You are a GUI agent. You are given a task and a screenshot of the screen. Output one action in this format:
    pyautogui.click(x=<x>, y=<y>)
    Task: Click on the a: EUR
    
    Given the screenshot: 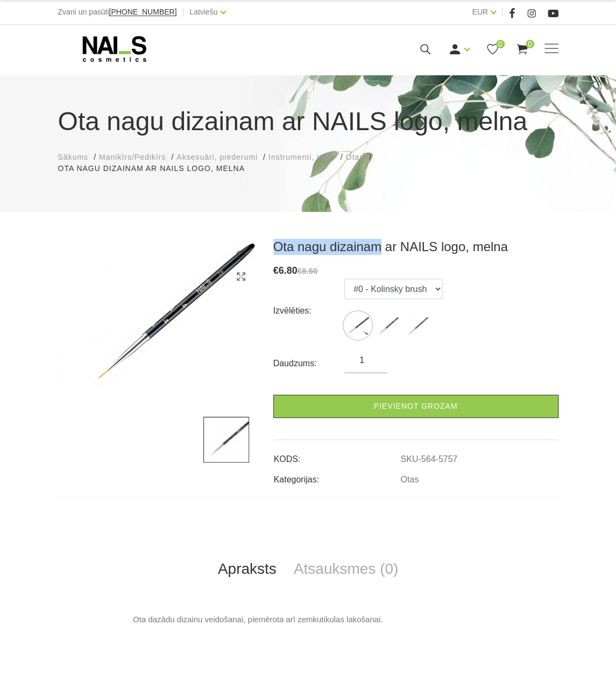 What is the action you would take?
    pyautogui.click(x=480, y=12)
    